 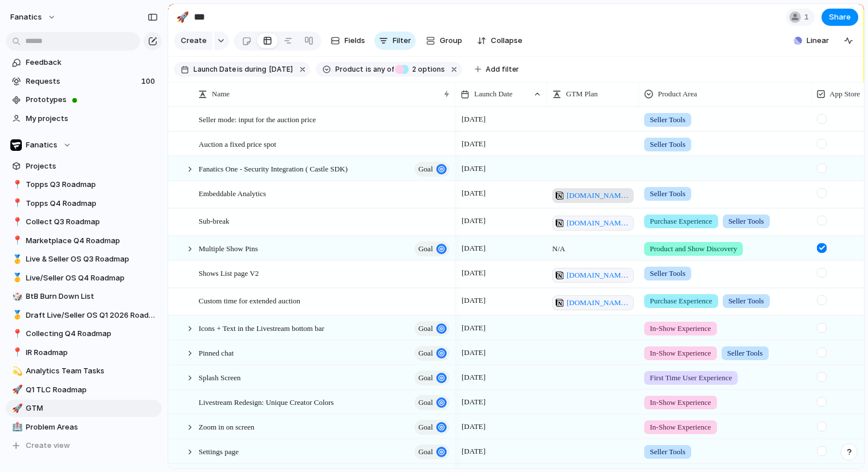 What do you see at coordinates (84, 371) in the screenshot?
I see `a: 💫Analytics Team Tasks` at bounding box center [84, 371].